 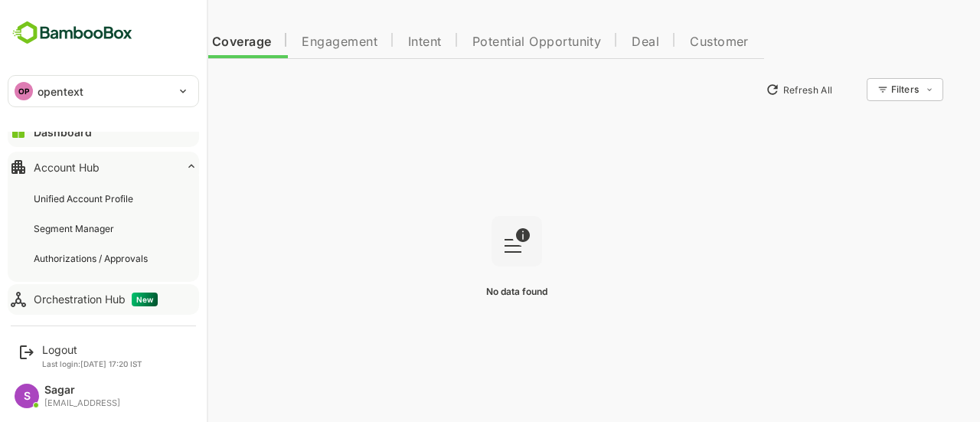 I want to click on button: Refresh All, so click(x=745, y=90).